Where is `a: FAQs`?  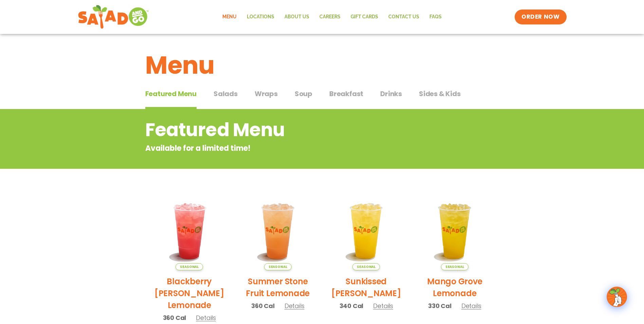
a: FAQs is located at coordinates (435, 17).